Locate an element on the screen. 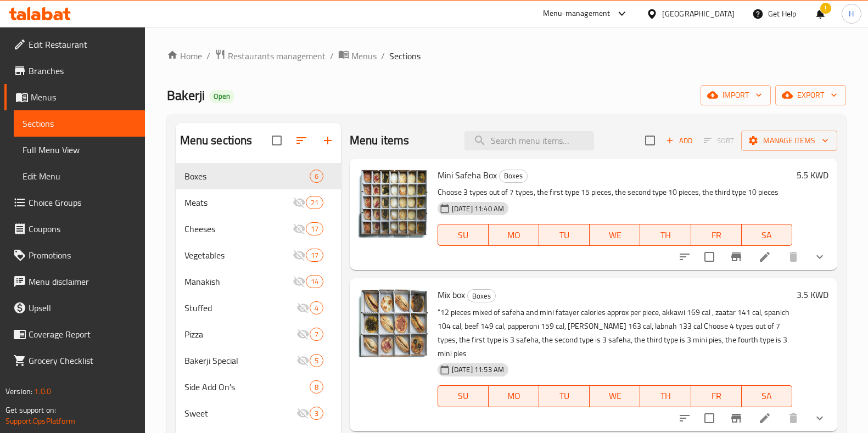 The width and height of the screenshot is (868, 433). button: Manage items is located at coordinates (789, 141).